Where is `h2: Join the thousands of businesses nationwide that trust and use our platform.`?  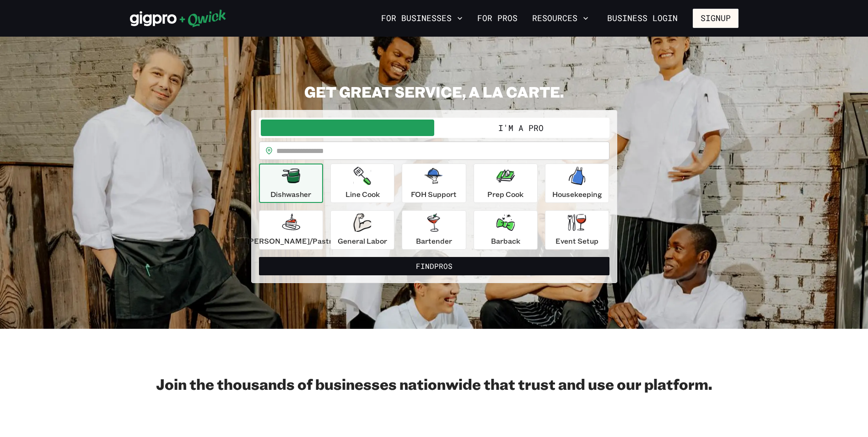 h2: Join the thousands of businesses nationwide that trust and use our platform. is located at coordinates (434, 384).